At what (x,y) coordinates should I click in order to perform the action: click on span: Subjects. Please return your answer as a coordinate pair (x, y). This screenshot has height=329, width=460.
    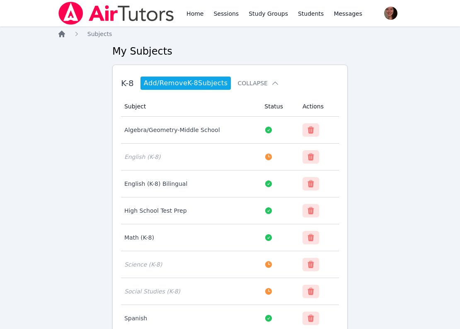
    Looking at the image, I should click on (100, 34).